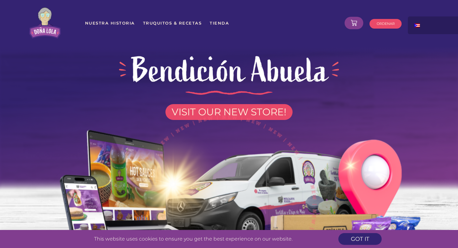  I want to click on p: This website uses cookies to ensure you get the best experience on our website., so click(193, 239).